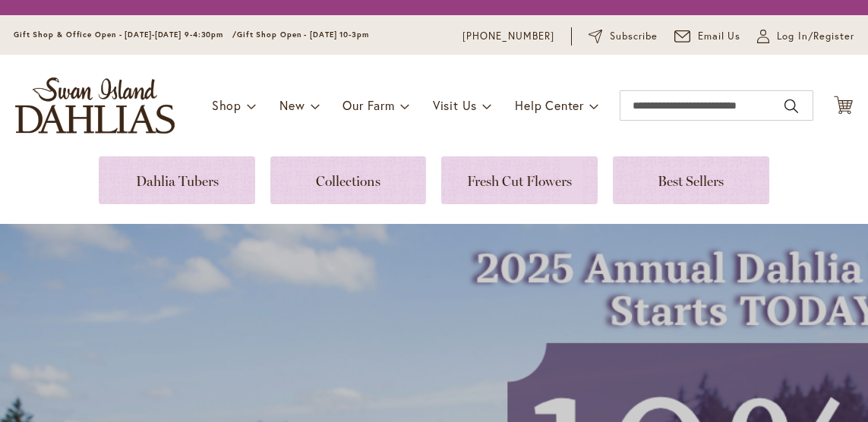 The width and height of the screenshot is (868, 422). Describe the element at coordinates (291, 105) in the screenshot. I see `span: New` at that location.